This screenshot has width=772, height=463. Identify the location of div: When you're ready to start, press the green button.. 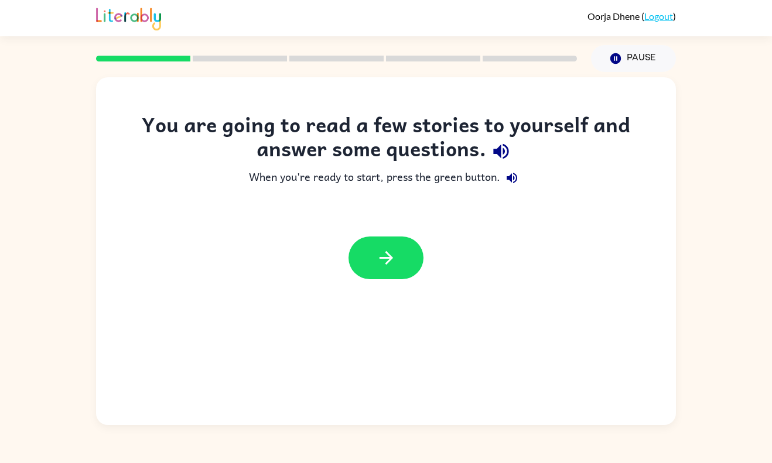
(386, 178).